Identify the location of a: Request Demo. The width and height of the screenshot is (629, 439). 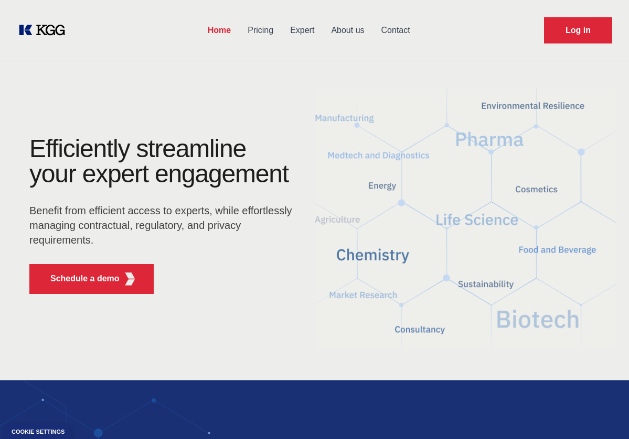
(578, 30).